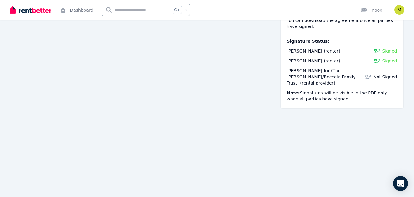 The height and width of the screenshot is (197, 414). I want to click on img: Lease not signed, so click(369, 77).